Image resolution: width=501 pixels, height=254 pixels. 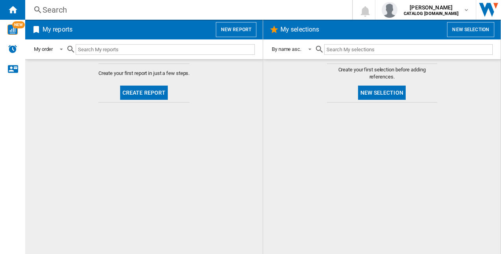 I want to click on span: NEW, so click(x=19, y=25).